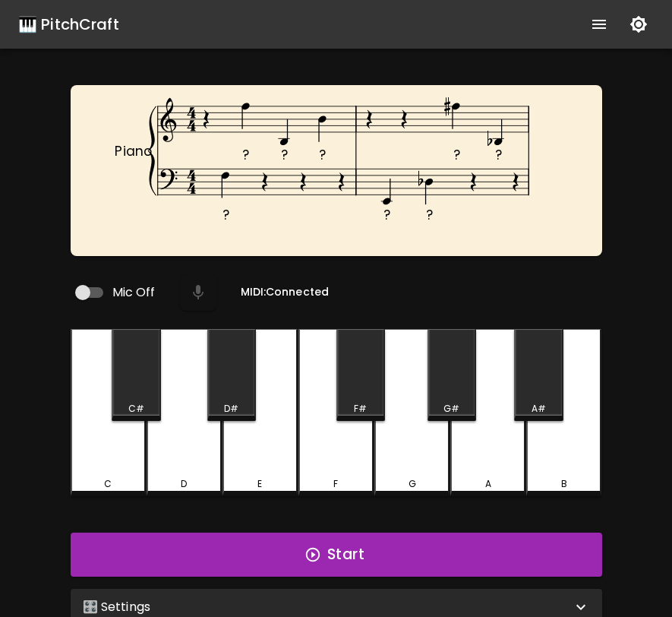  What do you see at coordinates (69, 25) in the screenshot?
I see `div: 🎹 PitchCraft` at bounding box center [69, 25].